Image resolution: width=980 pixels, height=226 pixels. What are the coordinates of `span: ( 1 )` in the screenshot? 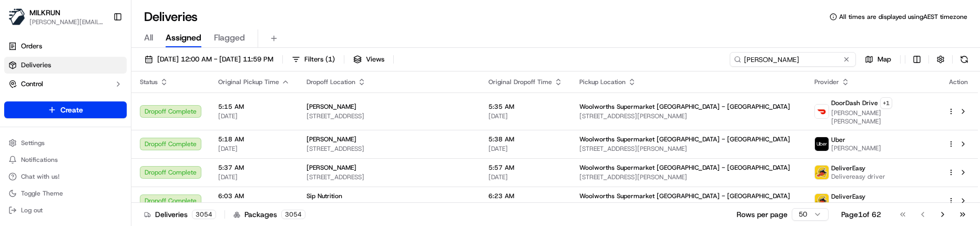 It's located at (331, 60).